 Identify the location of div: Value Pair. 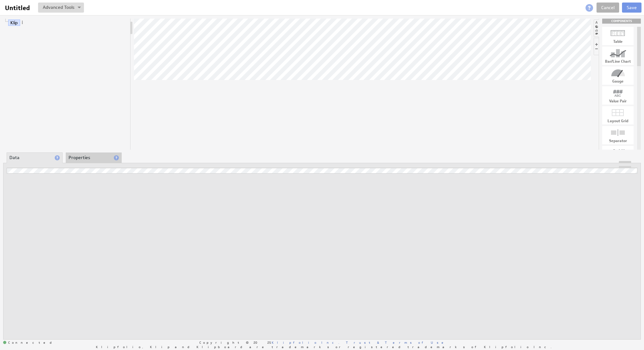
(618, 101).